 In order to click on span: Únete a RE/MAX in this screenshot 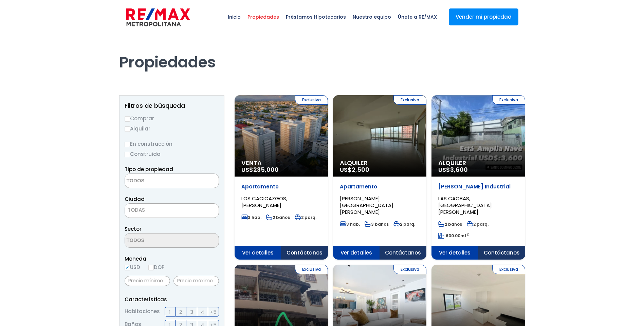, I will do `click(417, 17)`.